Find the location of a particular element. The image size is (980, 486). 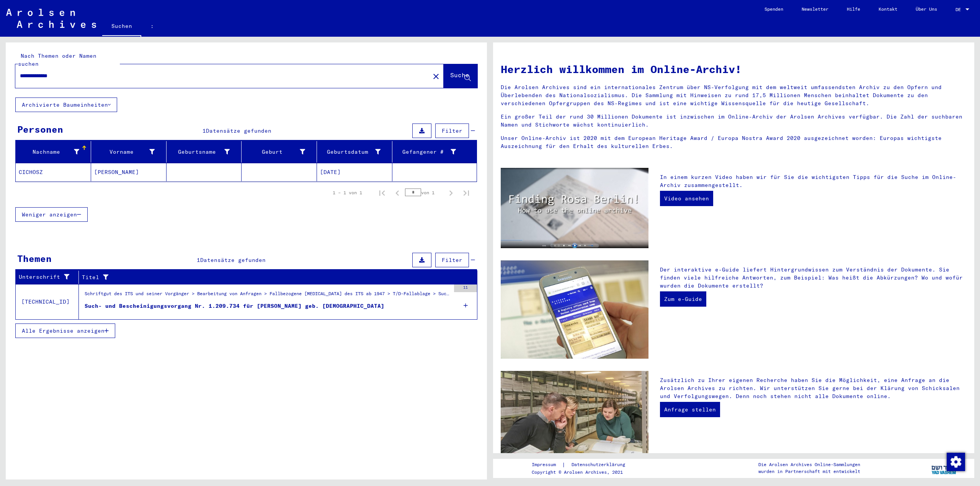

font: Nach Themen oder Namen suchen is located at coordinates (57, 59).